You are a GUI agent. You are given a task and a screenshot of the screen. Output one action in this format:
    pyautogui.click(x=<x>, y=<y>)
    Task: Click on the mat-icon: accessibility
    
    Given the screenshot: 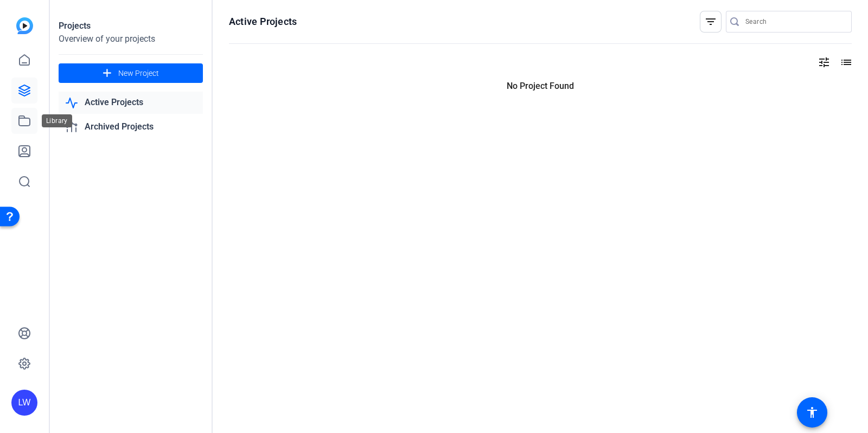 What is the action you would take?
    pyautogui.click(x=812, y=412)
    